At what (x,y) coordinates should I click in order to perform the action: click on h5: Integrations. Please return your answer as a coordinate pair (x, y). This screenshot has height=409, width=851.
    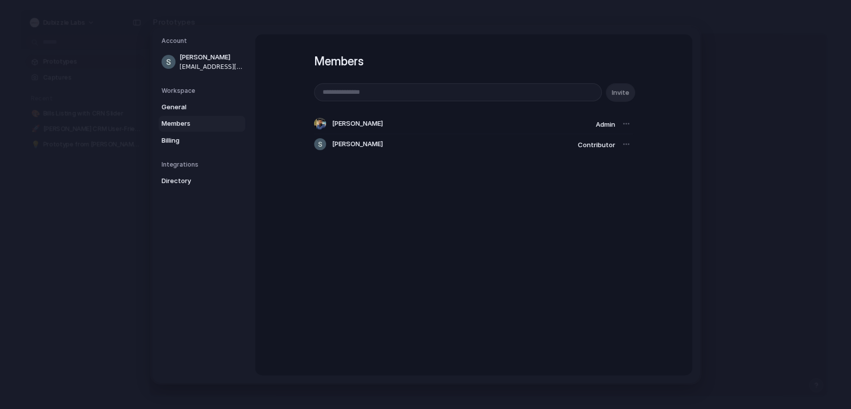
    Looking at the image, I should click on (203, 164).